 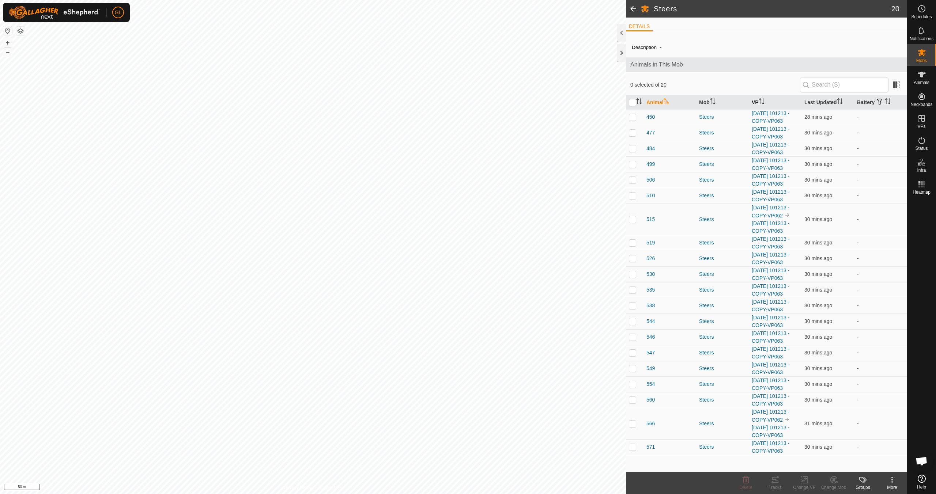 What do you see at coordinates (651, 384) in the screenshot?
I see `span: 554` at bounding box center [651, 384].